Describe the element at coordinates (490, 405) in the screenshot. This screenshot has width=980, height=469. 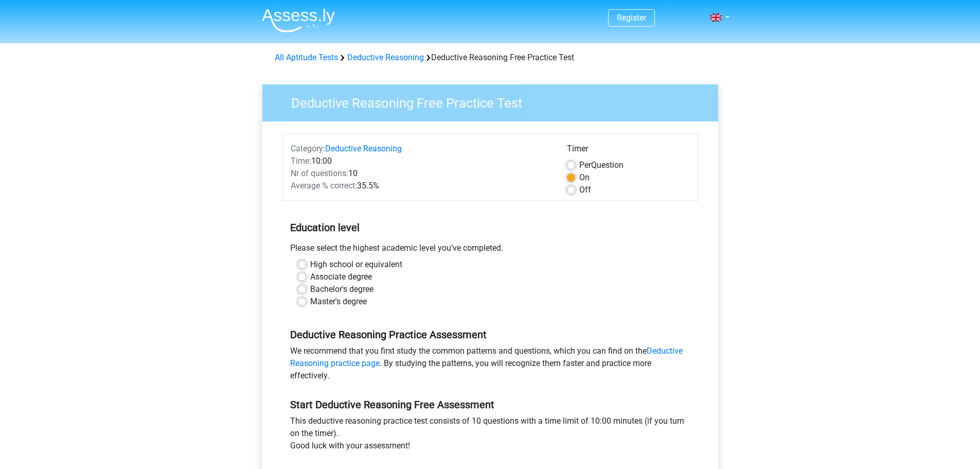
I see `h5: Start Deductive Reasoning Free Assessment` at that location.